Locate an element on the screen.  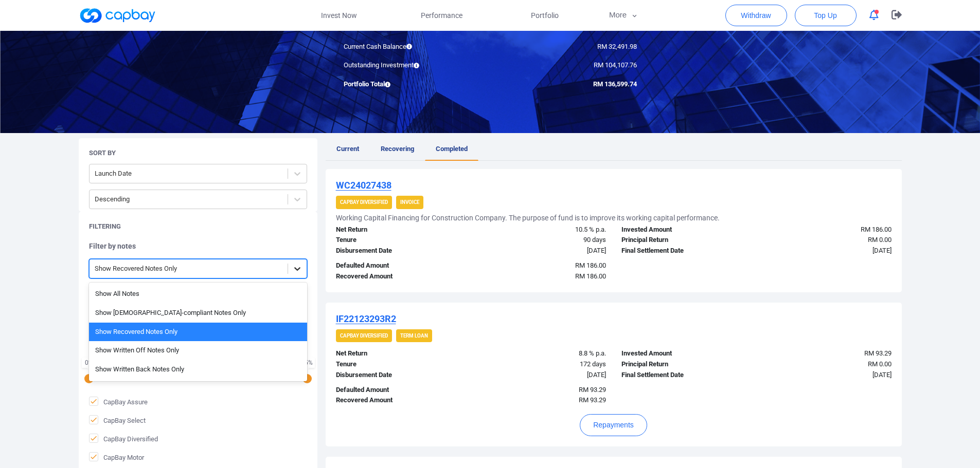
button: Withdraw is located at coordinates (756, 16).